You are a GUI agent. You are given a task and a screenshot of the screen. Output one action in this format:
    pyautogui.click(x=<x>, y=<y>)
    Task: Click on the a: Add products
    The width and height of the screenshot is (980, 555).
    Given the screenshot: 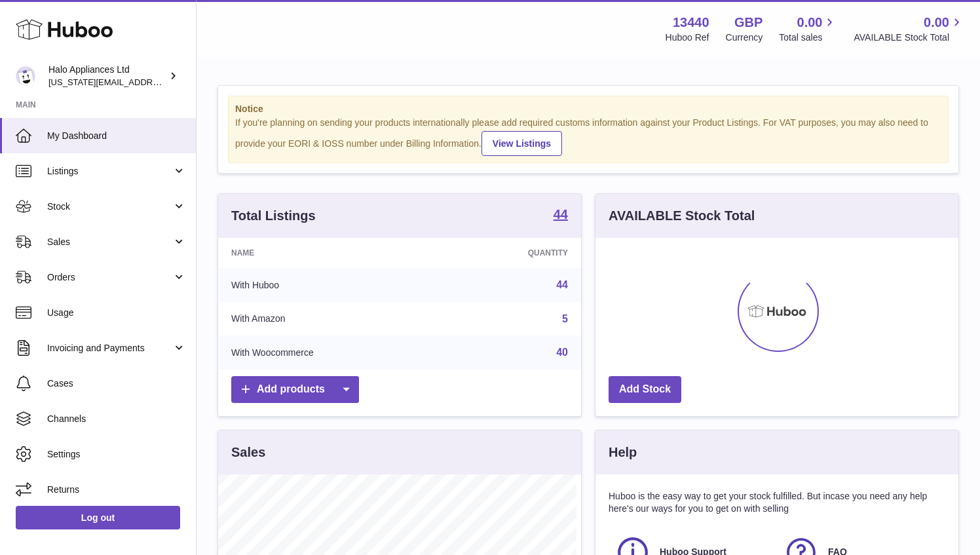 What is the action you would take?
    pyautogui.click(x=295, y=389)
    